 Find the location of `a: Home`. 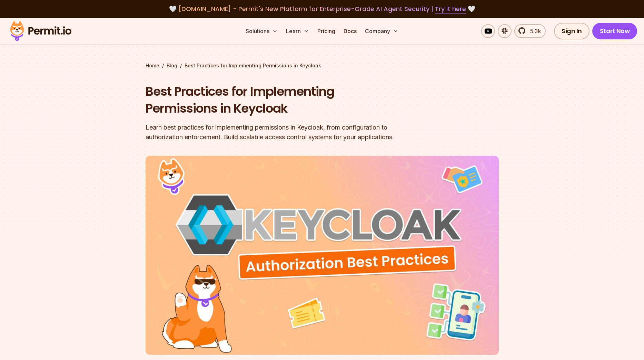

a: Home is located at coordinates (153, 66).